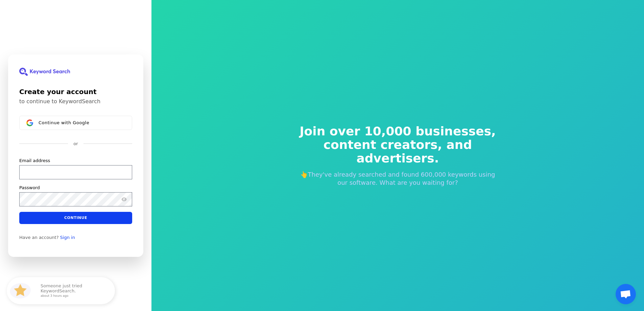 Image resolution: width=644 pixels, height=311 pixels. What do you see at coordinates (20, 291) in the screenshot?
I see `img: HubSpot` at bounding box center [20, 291].